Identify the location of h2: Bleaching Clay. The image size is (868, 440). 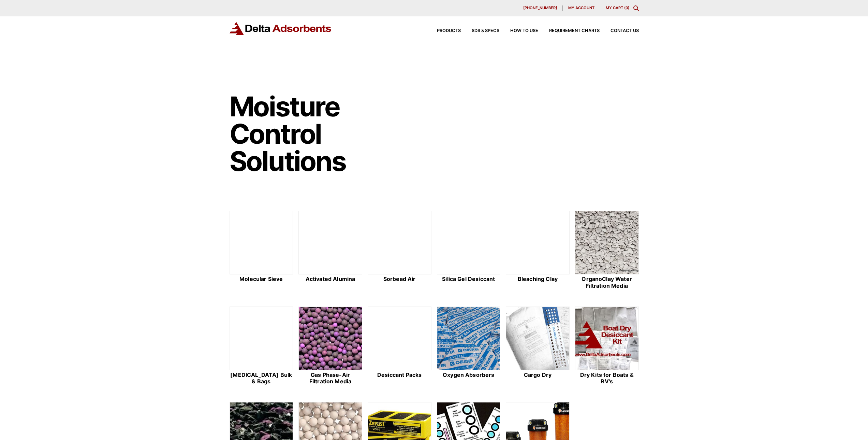
(538, 279).